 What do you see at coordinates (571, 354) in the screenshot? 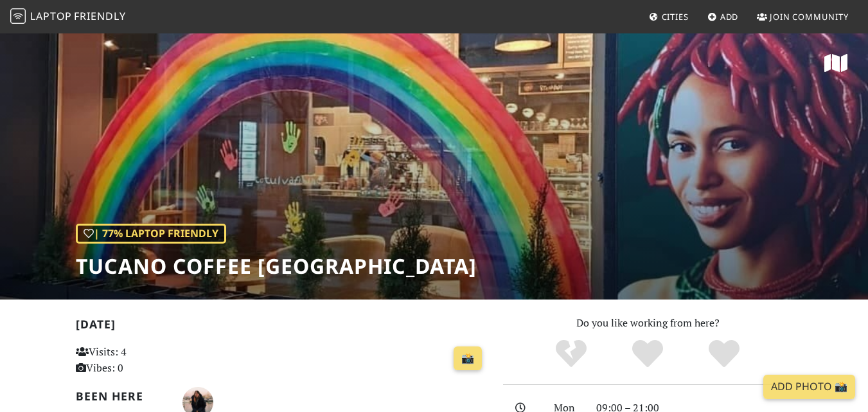
I see `div: No` at bounding box center [571, 354].